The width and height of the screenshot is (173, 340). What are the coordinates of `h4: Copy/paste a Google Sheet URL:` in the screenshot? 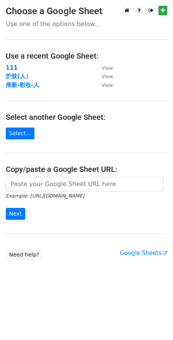 It's located at (86, 169).